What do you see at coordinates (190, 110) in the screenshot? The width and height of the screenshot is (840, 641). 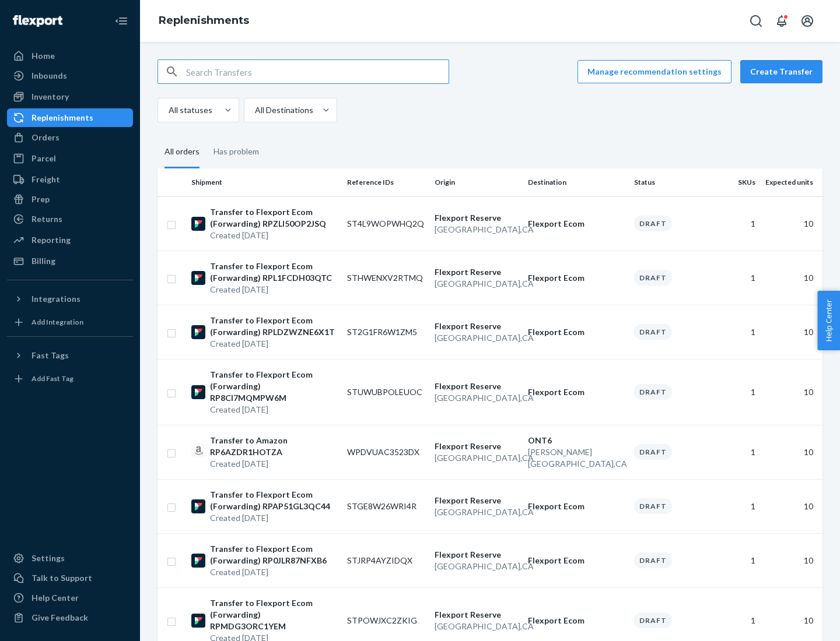 I see `div: All statuses` at bounding box center [190, 110].